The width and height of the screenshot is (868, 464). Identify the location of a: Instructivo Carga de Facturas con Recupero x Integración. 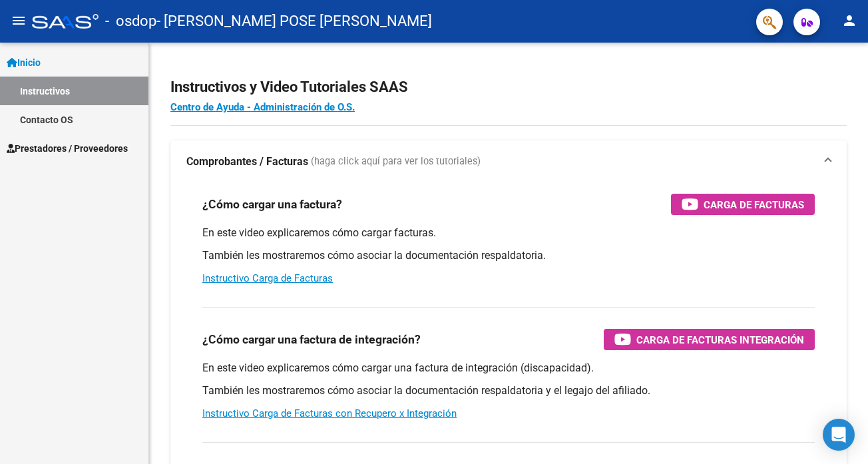
(330, 413).